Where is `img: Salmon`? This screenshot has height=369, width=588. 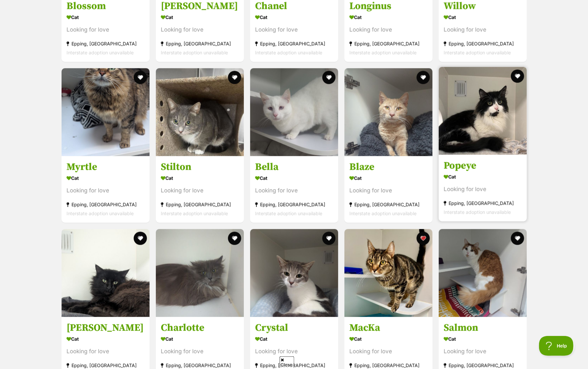
img: Salmon is located at coordinates (482, 273).